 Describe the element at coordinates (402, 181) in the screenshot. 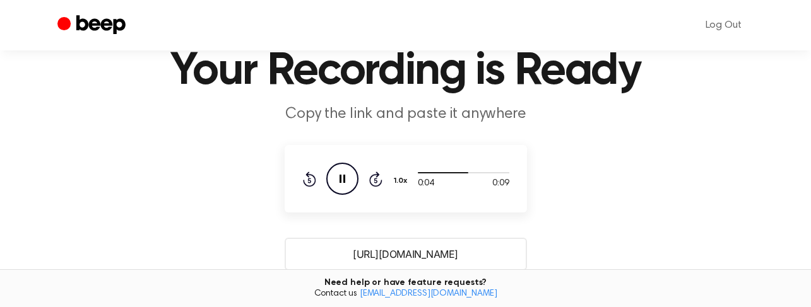

I see `button: 1.0x` at that location.